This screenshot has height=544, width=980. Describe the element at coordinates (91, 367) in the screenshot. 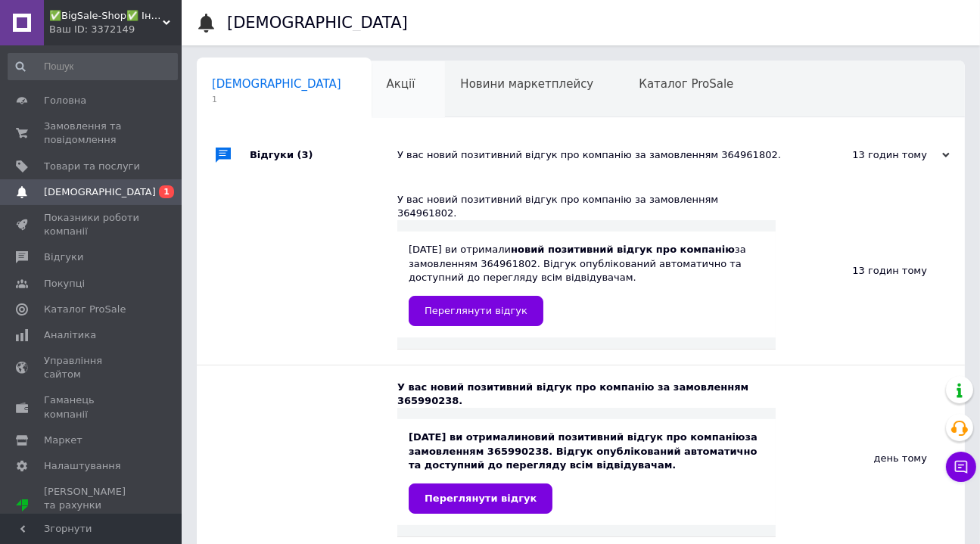

I see `span: Управління сайтом` at that location.